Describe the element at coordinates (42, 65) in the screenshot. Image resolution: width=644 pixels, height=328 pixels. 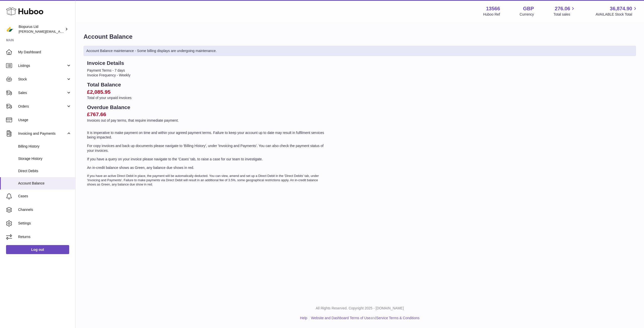
I see `span: Listings` at that location.